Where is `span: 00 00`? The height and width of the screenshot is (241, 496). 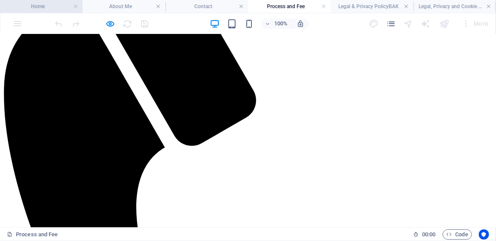 span: 00 00 is located at coordinates (429, 235).